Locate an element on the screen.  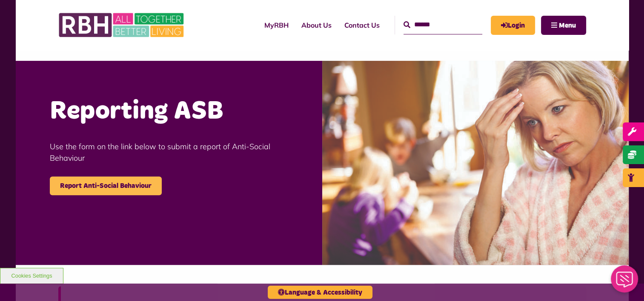
a: Report Anti-Social Behaviour - open in a new tab is located at coordinates (106, 186).